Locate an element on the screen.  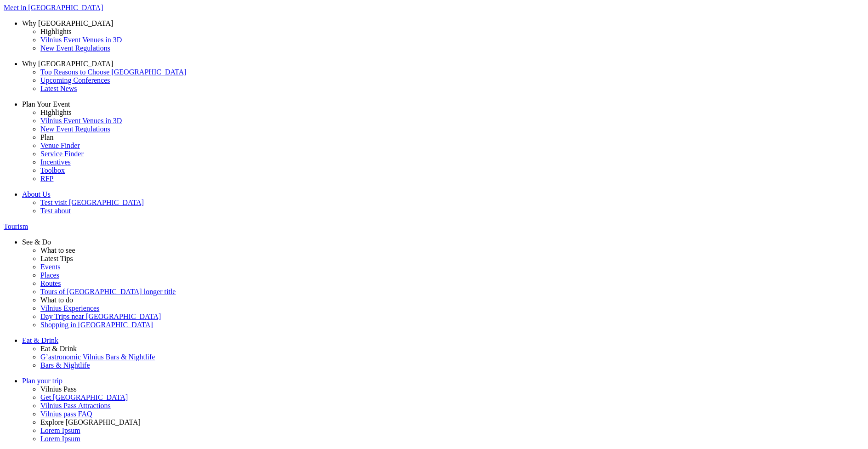
a: Eat & Drink is located at coordinates (443, 340).